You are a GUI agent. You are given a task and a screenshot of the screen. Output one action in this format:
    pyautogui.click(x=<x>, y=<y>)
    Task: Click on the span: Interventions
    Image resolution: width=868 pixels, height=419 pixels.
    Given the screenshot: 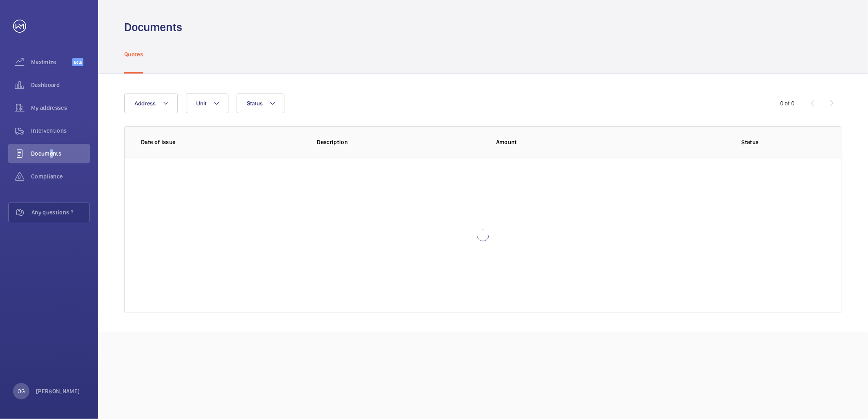 What is the action you would take?
    pyautogui.click(x=61, y=130)
    